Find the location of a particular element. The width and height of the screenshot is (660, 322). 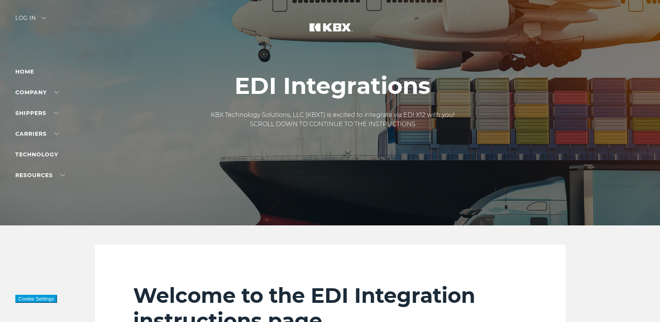

p: KBX Technology Solutions, LLC (KBXT) is excited to integrate via EDI X12 with you! SCROLL DOWN TO... is located at coordinates (333, 119).